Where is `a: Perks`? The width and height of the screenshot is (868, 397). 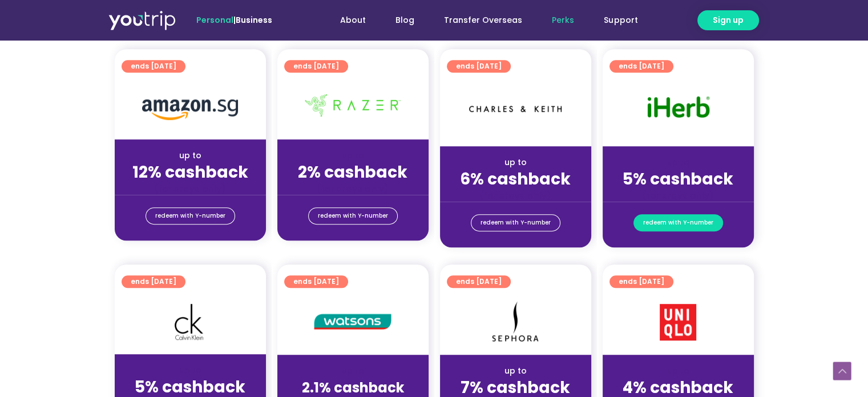
a: Perks is located at coordinates (562, 20).